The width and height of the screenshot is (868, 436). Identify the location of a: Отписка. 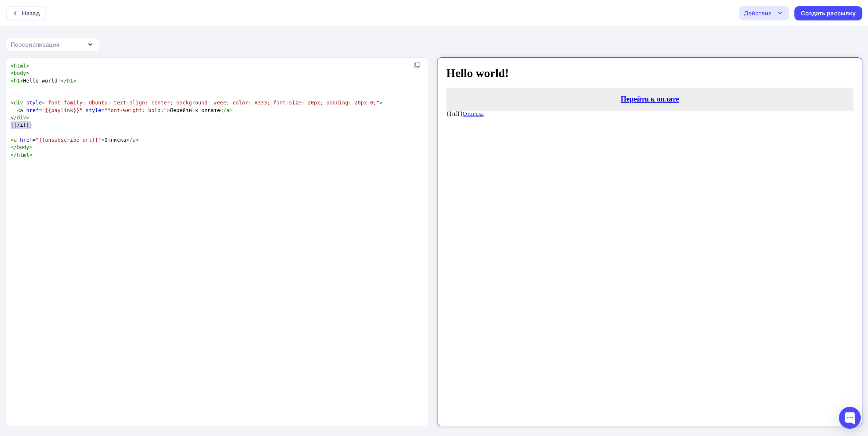
(30, 50).